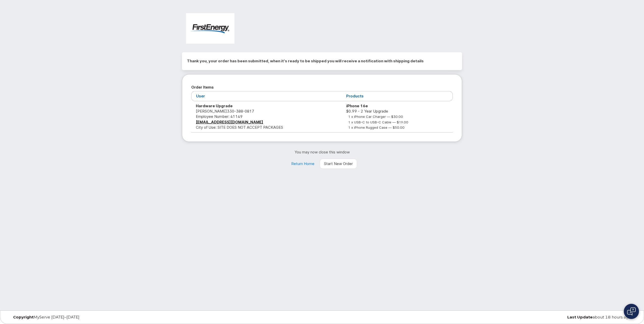  Describe the element at coordinates (267, 96) in the screenshot. I see `th: User` at that location.